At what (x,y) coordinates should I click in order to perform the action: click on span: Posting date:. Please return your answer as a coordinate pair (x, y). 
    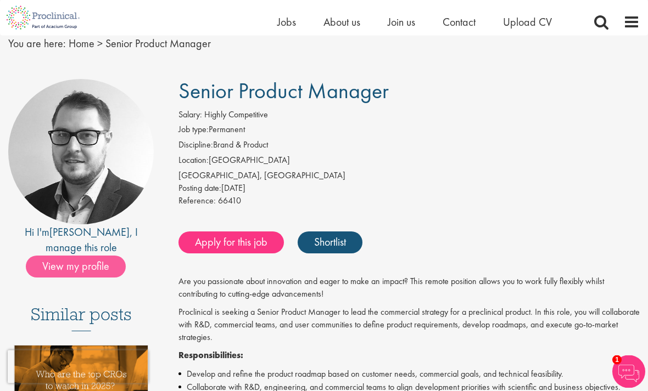
    Looking at the image, I should click on (200, 188).